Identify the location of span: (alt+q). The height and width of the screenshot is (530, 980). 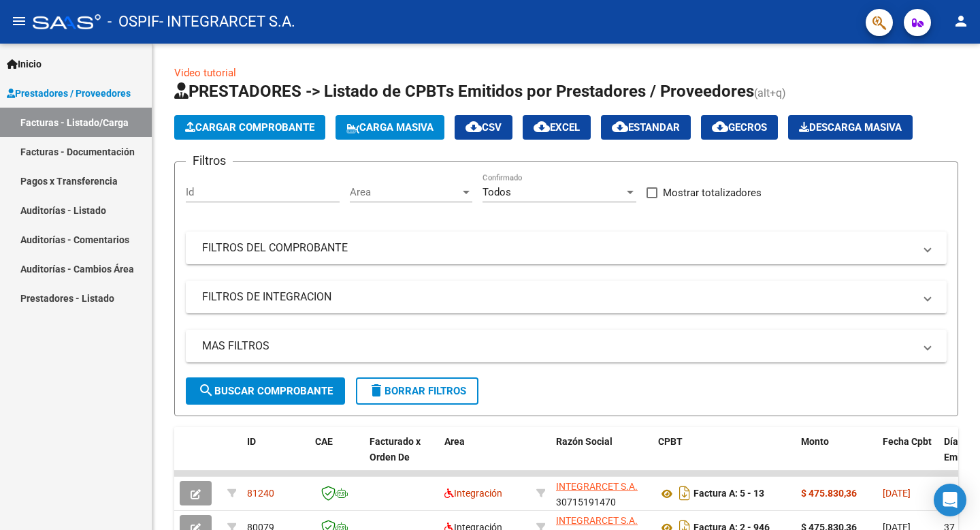
(770, 93).